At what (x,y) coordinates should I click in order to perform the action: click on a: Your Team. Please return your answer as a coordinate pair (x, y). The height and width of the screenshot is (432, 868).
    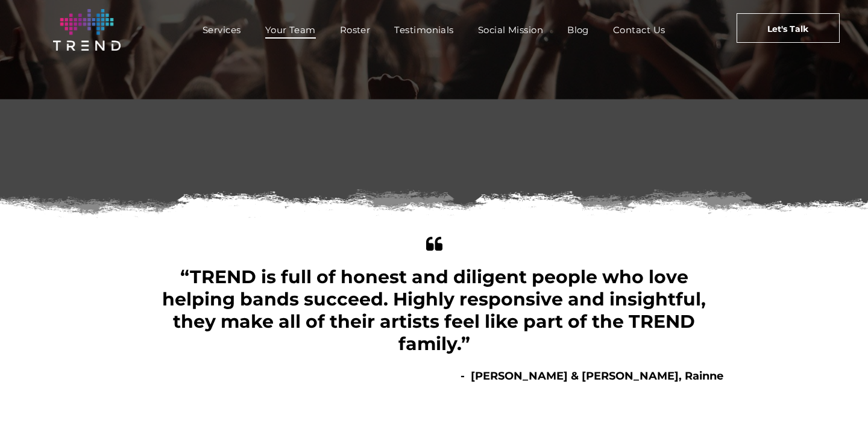
    Looking at the image, I should click on (291, 29).